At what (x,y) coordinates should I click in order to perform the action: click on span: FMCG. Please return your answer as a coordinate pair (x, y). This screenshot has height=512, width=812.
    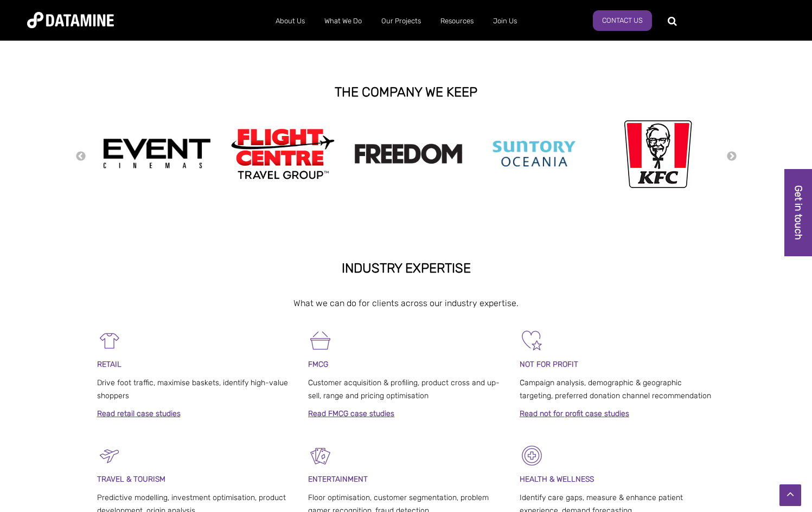
    Looking at the image, I should click on (318, 364).